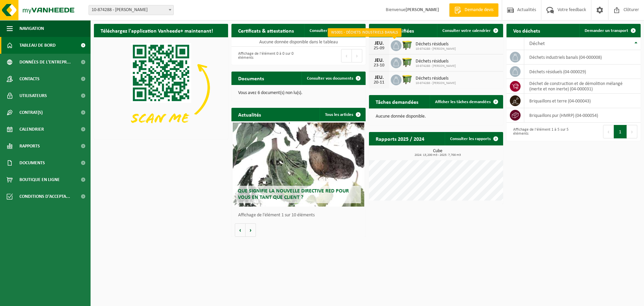  What do you see at coordinates (33, 96) in the screenshot?
I see `span: Utilisateurs` at bounding box center [33, 96].